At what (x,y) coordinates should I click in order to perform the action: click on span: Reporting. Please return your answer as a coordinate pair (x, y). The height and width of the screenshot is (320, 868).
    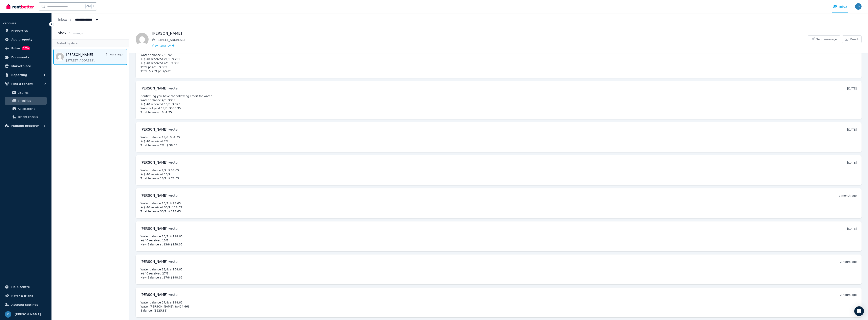
    Looking at the image, I should click on (19, 75).